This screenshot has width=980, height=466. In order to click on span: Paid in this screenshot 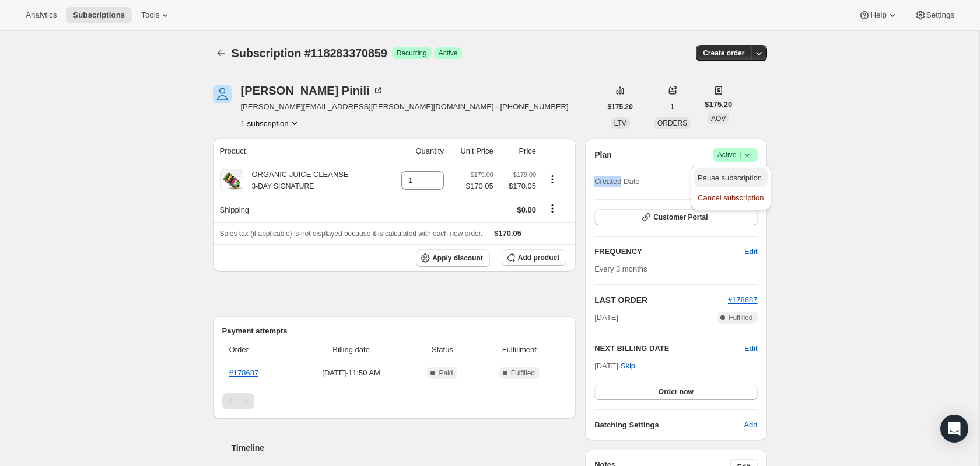, I will do `click(445, 373)`.